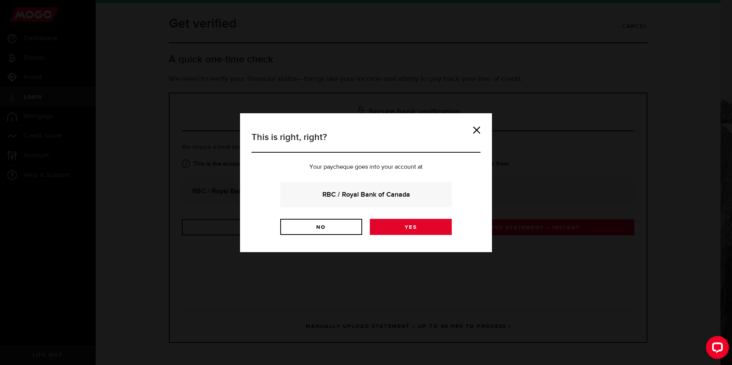 This screenshot has height=365, width=732. Describe the element at coordinates (366, 142) in the screenshot. I see `h3: This is right, right?` at that location.